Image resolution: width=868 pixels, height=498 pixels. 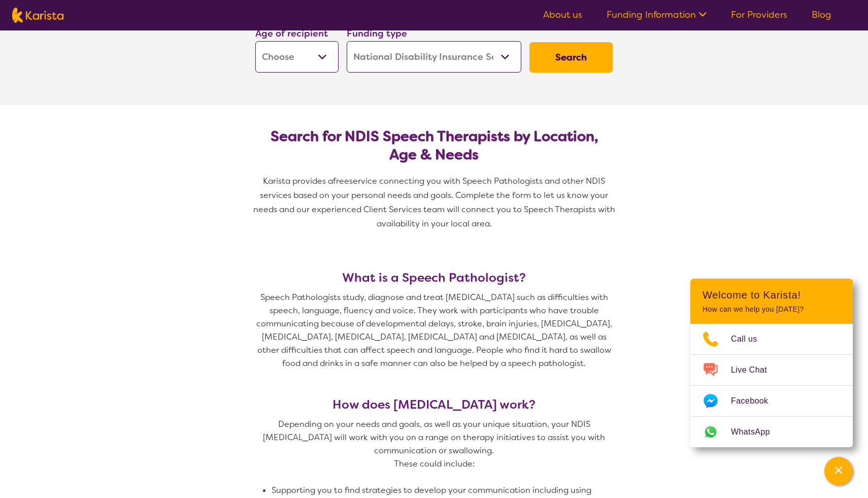 I want to click on img: Karista logo, so click(x=38, y=15).